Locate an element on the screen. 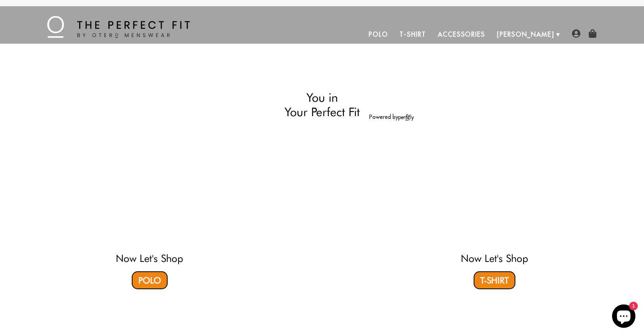  img: perfitly-logo_73ae6c82-e2e3-4a36-81b1-9e913f6ac5a1.png is located at coordinates (406, 118).